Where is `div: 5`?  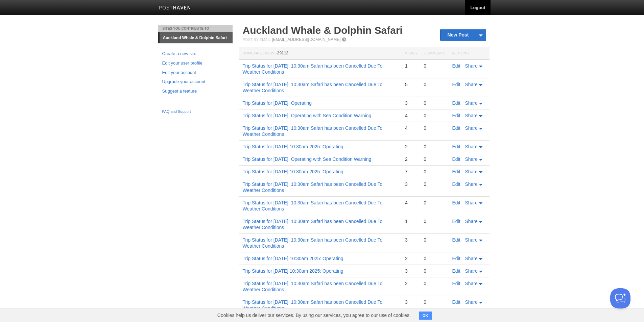 div: 5 is located at coordinates (411, 84).